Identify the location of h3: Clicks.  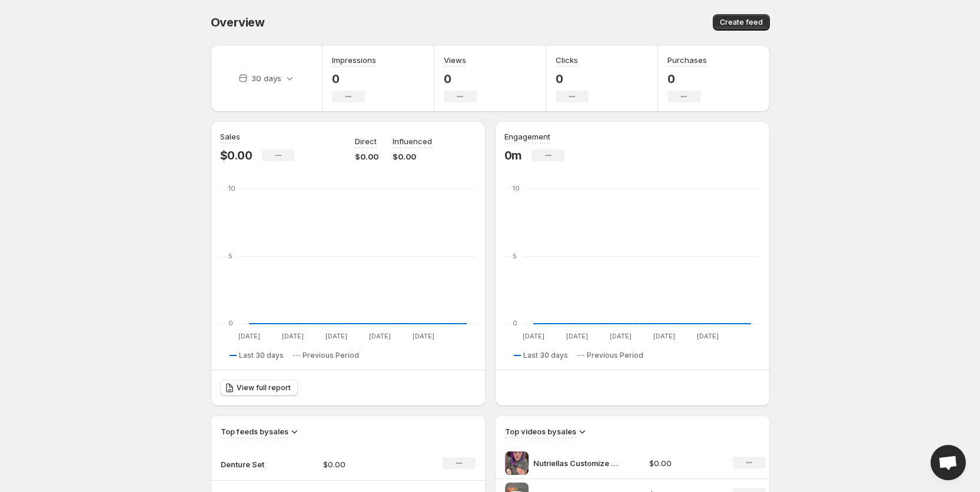
(567, 60).